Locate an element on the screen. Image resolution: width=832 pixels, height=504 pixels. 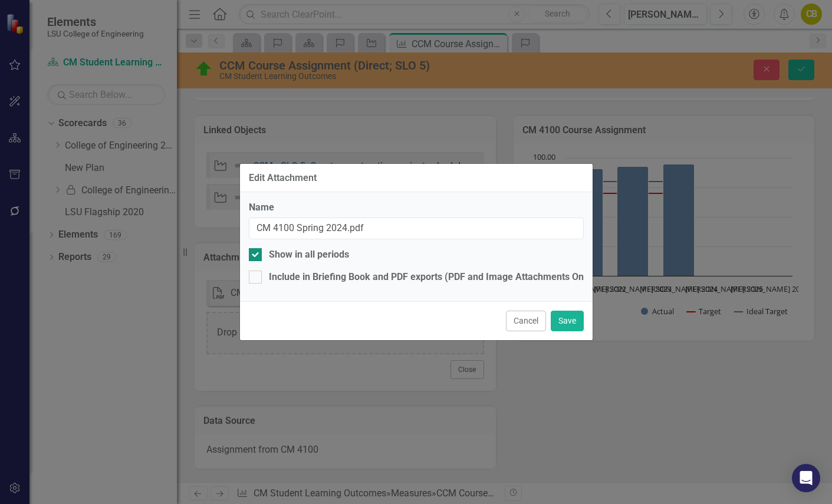
button: Cancel is located at coordinates (525, 320).